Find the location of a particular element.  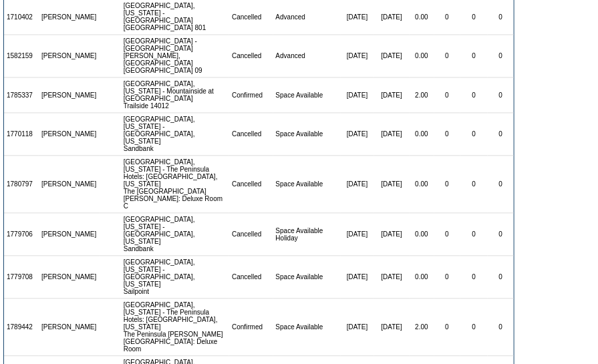

td: 1780797 is located at coordinates (22, 184).